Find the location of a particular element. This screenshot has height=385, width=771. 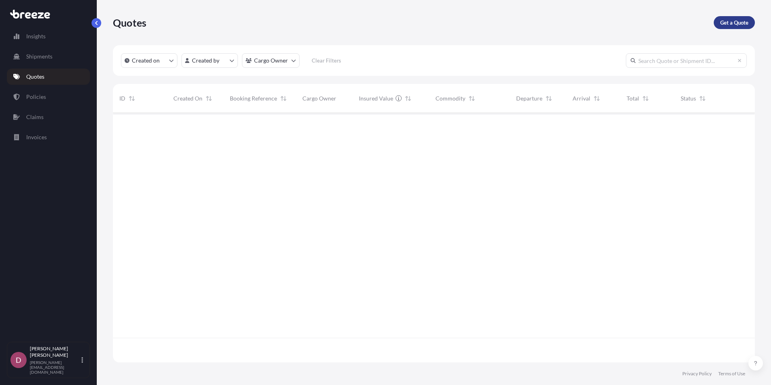

p: Shipments is located at coordinates (39, 56).